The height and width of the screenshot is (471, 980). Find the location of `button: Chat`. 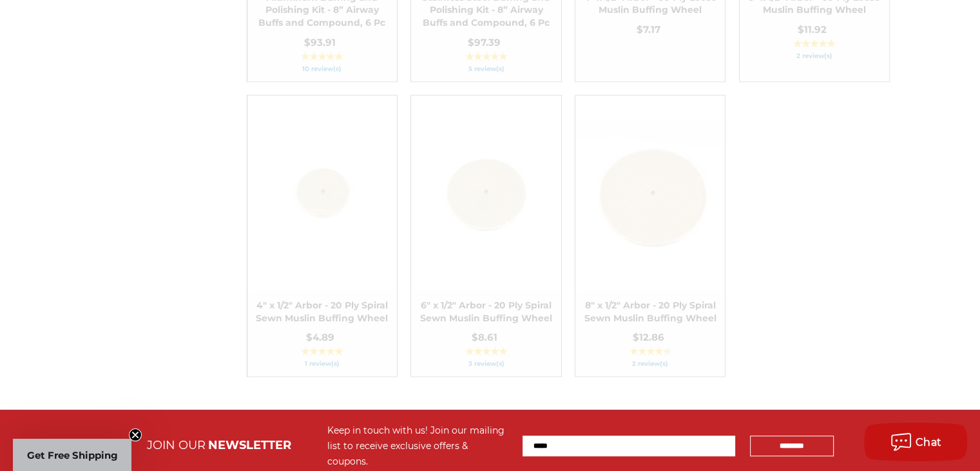

button: Chat is located at coordinates (916, 441).